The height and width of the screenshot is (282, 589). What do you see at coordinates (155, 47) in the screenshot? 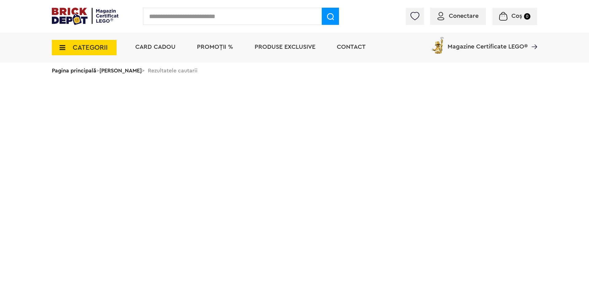
I see `span: Card Cadou` at bounding box center [155, 47].